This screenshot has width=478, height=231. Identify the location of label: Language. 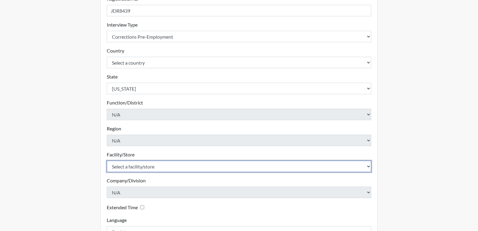
(117, 220).